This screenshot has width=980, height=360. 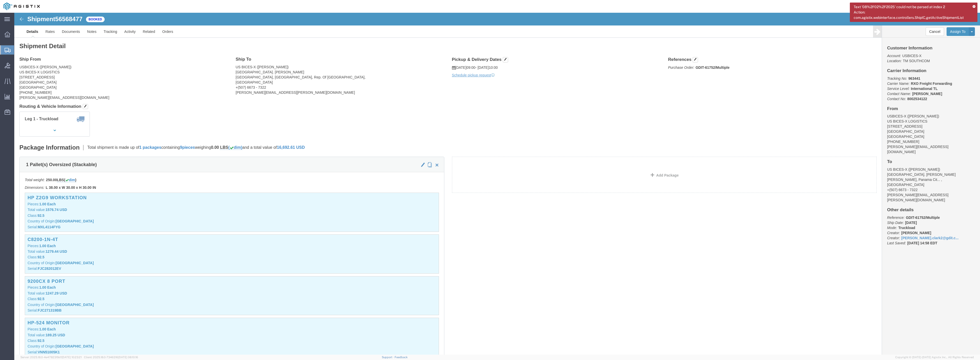 What do you see at coordinates (21, 6) in the screenshot?
I see `img: logo` at bounding box center [21, 6].